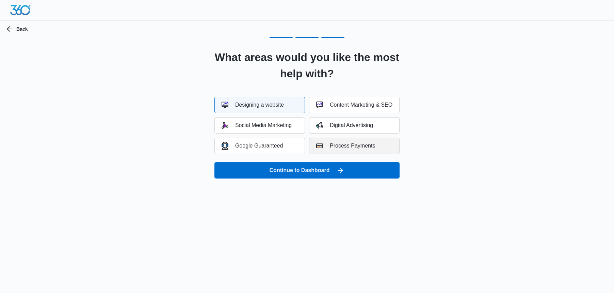 This screenshot has height=293, width=614. Describe the element at coordinates (345, 125) in the screenshot. I see `div: Digital Advertising` at that location.